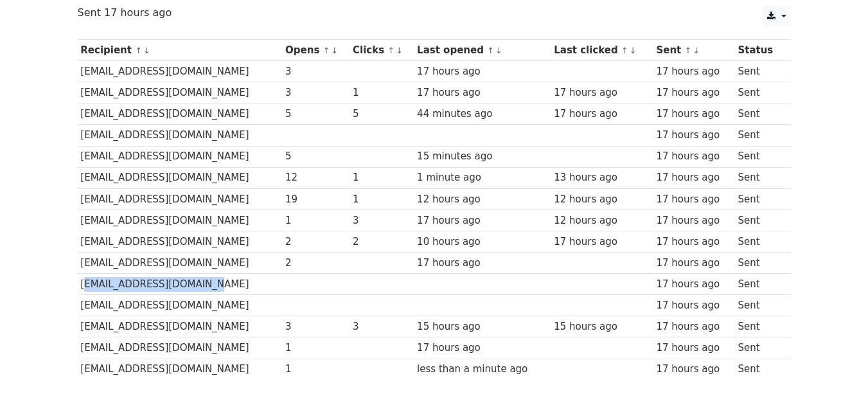 This screenshot has width=868, height=412. Describe the element at coordinates (483, 177) in the screenshot. I see `div: 1 minute ago` at that location.